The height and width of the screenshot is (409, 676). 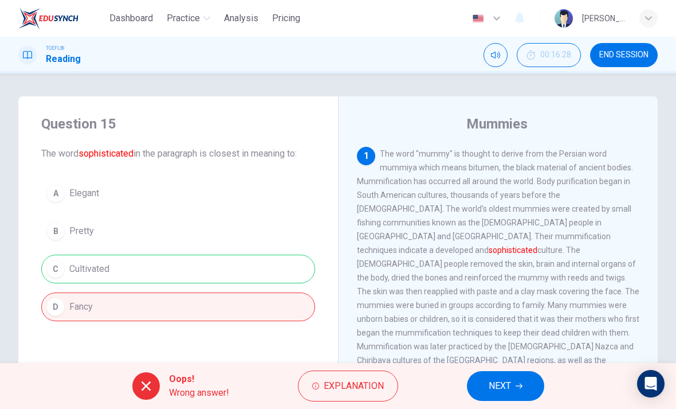 I want to click on span: NEXT, so click(x=500, y=386).